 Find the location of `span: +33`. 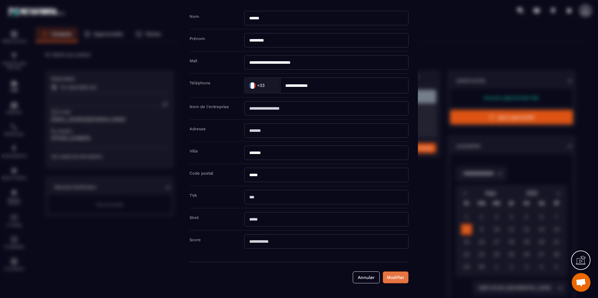

span: +33 is located at coordinates (261, 85).